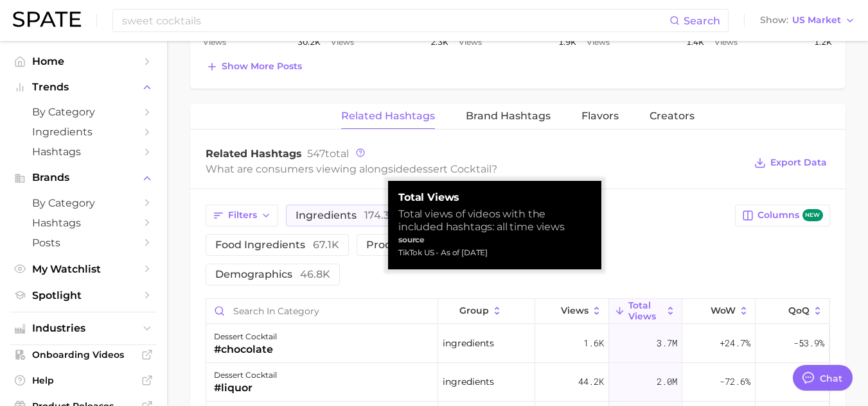 This screenshot has width=868, height=406. Describe the element at coordinates (84, 88) in the screenshot. I see `button: Trends` at that location.